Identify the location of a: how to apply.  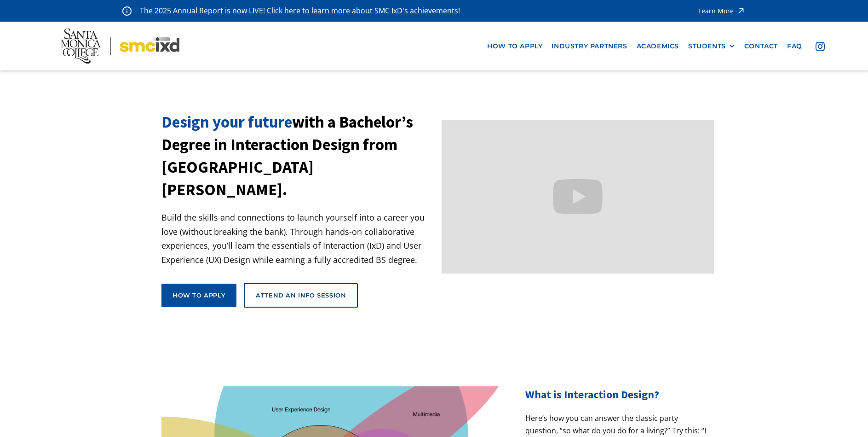
(515, 46).